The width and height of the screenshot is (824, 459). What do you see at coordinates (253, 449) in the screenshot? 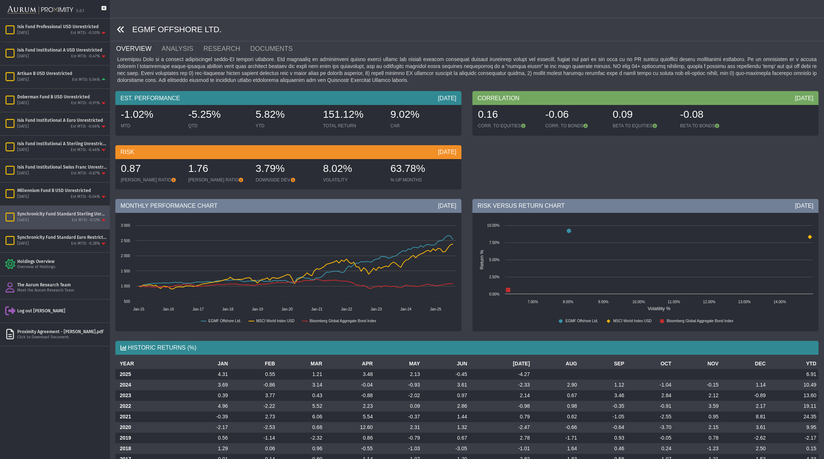
I see `td: 0.06` at bounding box center [253, 449].